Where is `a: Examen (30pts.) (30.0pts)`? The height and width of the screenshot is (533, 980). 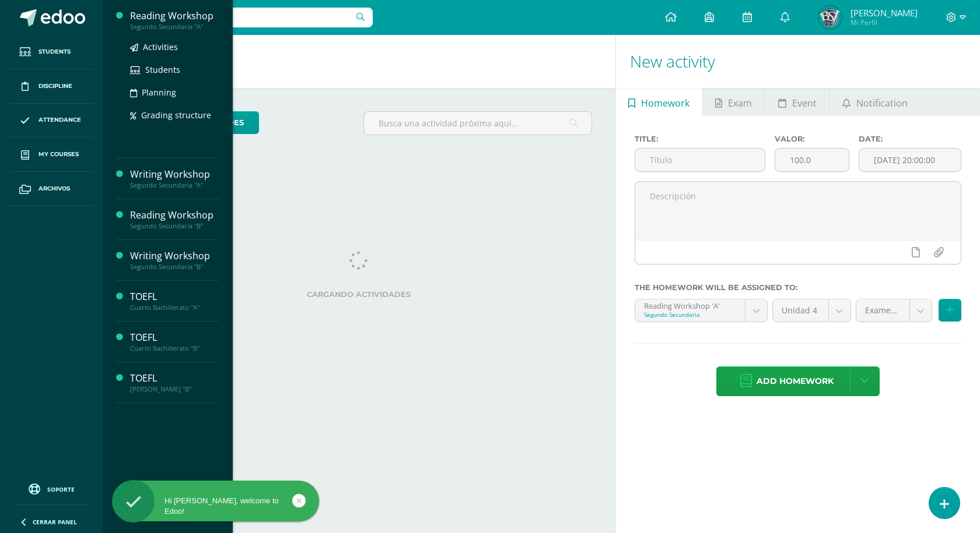
a: Examen (30pts.) (30.0pts) is located at coordinates (893, 310).